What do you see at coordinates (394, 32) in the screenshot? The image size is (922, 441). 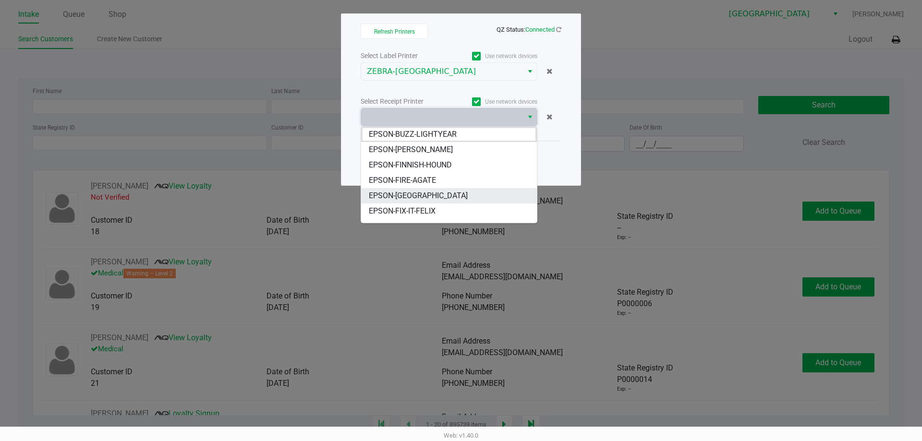 I see `span: Refresh Printers` at bounding box center [394, 32].